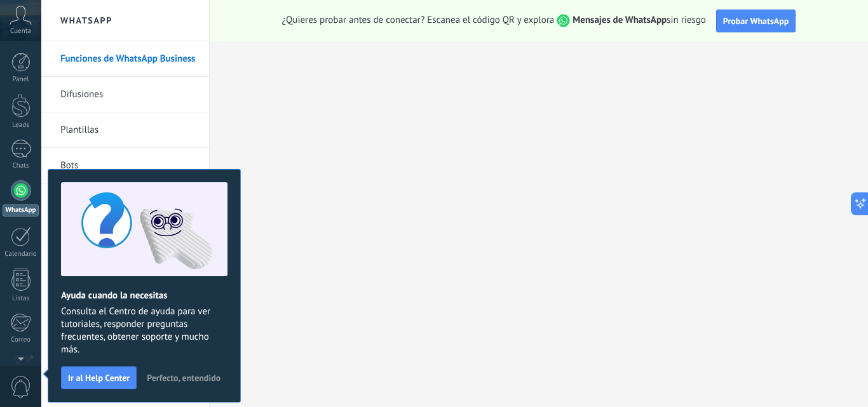 This screenshot has width=868, height=407. What do you see at coordinates (20, 31) in the screenshot?
I see `span: Cuenta` at bounding box center [20, 31].